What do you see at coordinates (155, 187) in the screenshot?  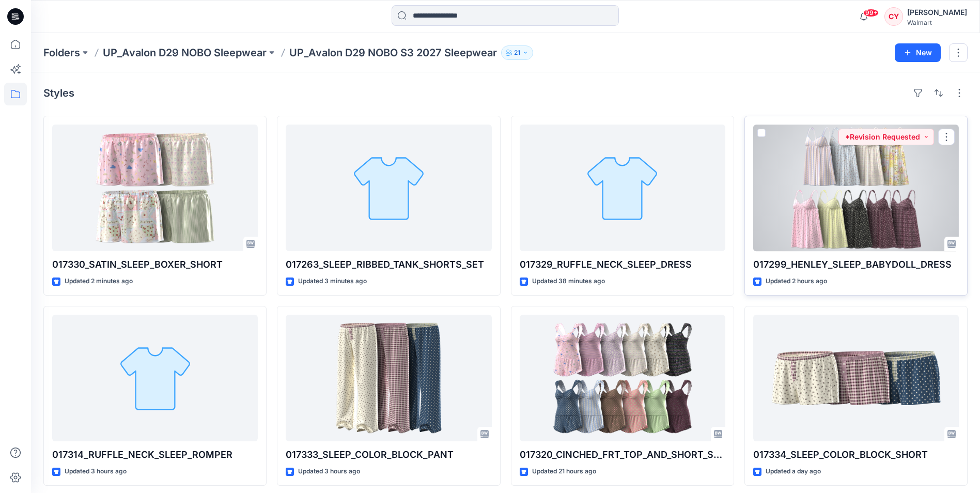 I see `a: 017330_SATIN_SLEEP_BOXER_SHORT` at bounding box center [155, 187].